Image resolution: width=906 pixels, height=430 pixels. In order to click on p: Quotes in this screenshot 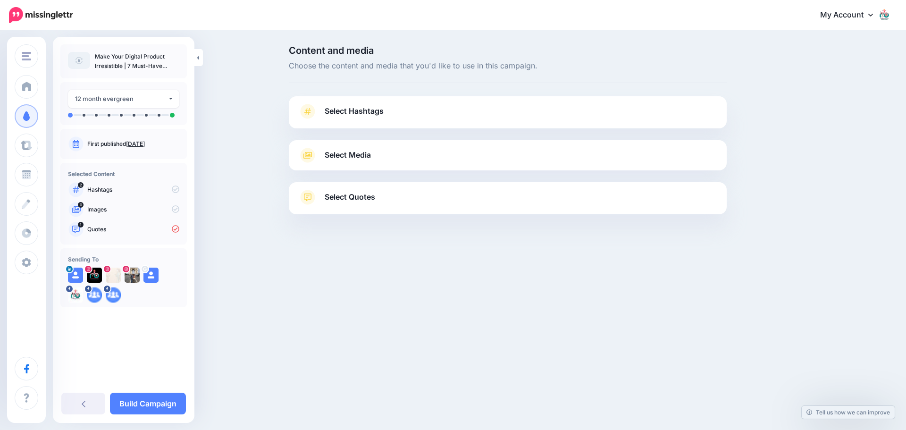, I will do `click(133, 229)`.